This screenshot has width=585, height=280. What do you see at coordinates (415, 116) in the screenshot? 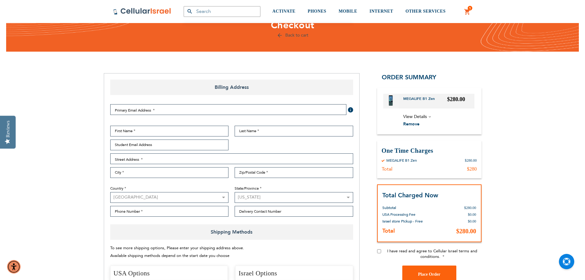
I see `span: View Details` at bounding box center [415, 116].